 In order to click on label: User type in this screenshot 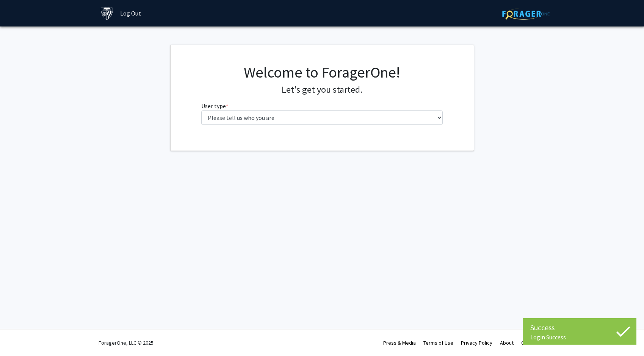, I will do `click(215, 106)`.